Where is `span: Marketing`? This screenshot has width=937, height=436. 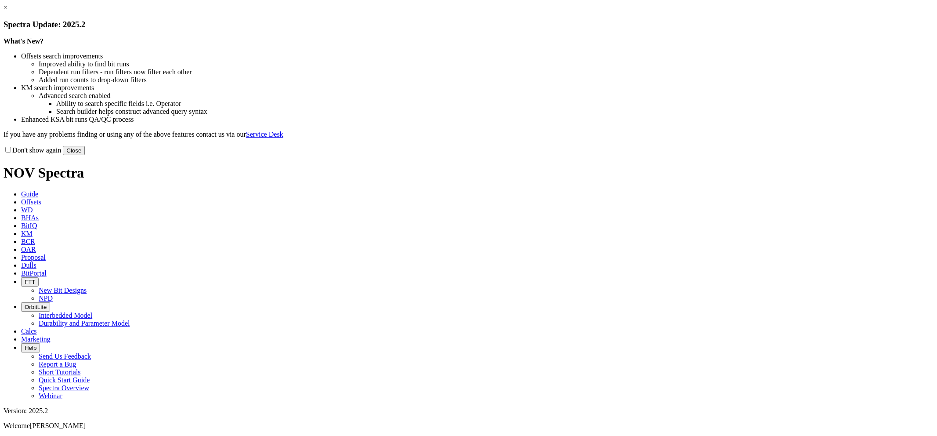 span: Marketing is located at coordinates (36, 339).